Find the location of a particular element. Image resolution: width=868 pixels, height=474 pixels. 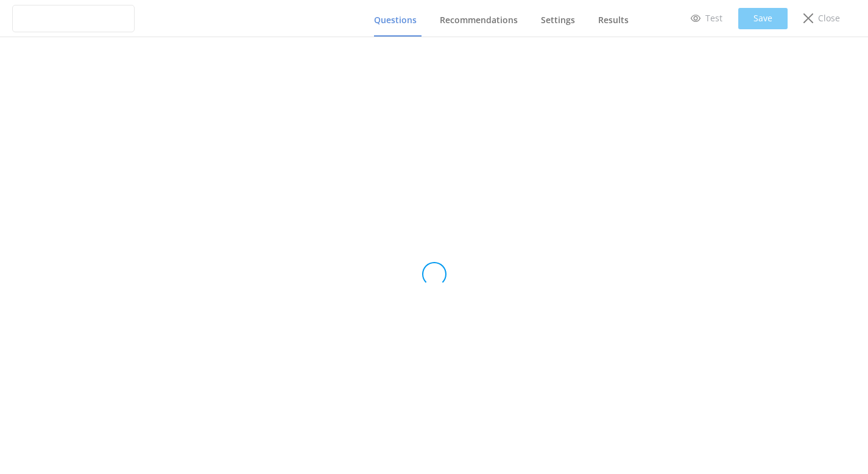

a: Test is located at coordinates (707, 18).